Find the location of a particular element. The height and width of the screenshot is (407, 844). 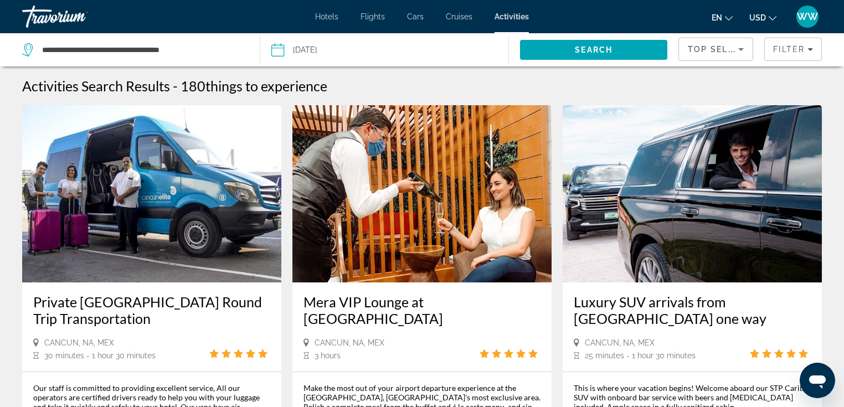

a: Hotels is located at coordinates (327, 17).